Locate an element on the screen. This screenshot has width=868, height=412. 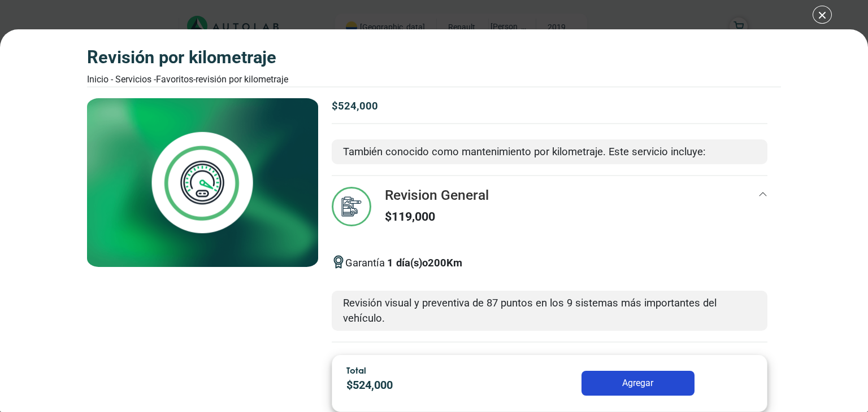
p: $ 119,000 is located at coordinates (436, 216).